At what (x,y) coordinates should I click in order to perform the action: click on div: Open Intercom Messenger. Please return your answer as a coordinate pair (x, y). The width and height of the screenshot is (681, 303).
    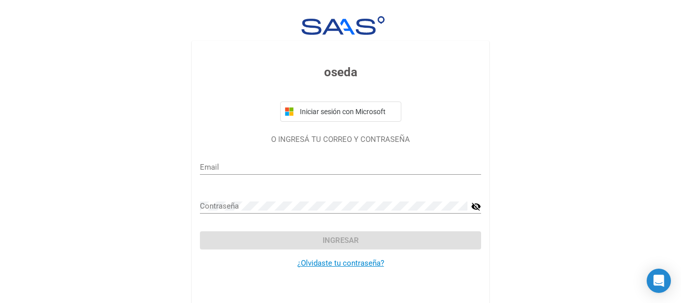
    Looking at the image, I should click on (659, 281).